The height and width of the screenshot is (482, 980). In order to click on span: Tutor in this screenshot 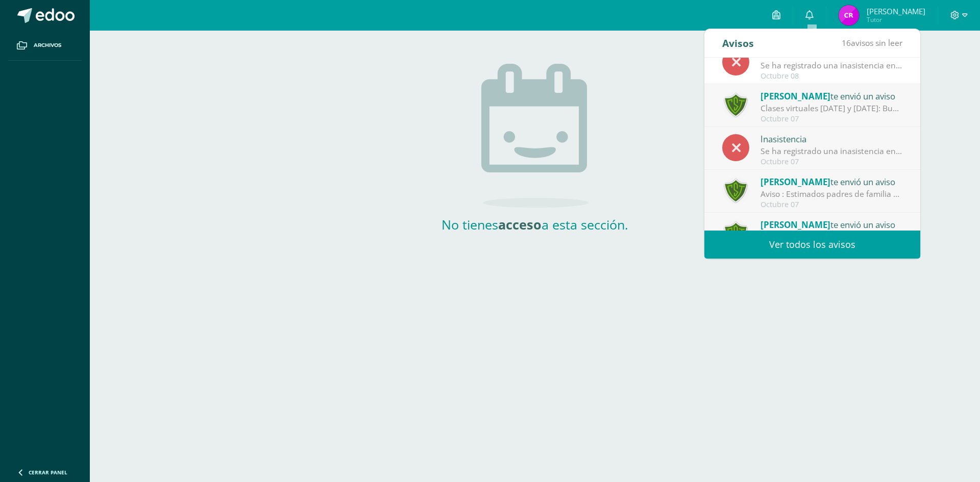, I will do `click(896, 19)`.